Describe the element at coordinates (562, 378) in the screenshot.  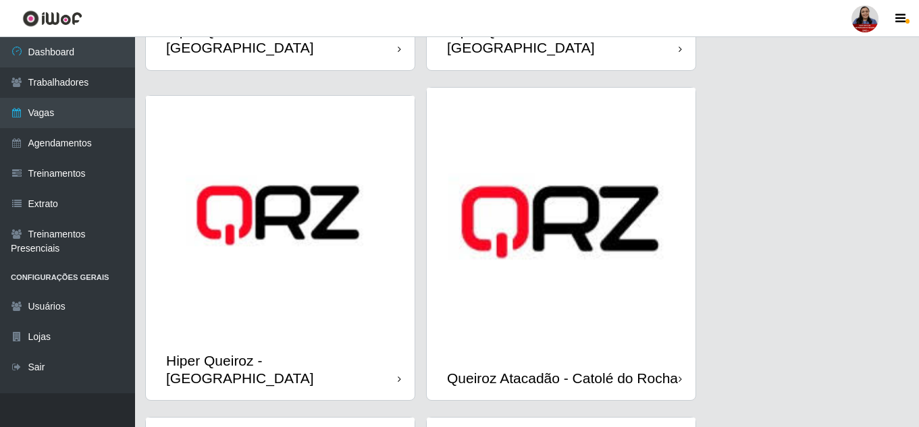
I see `div: Queiroz Atacadão - Catolé do Rocha` at that location.